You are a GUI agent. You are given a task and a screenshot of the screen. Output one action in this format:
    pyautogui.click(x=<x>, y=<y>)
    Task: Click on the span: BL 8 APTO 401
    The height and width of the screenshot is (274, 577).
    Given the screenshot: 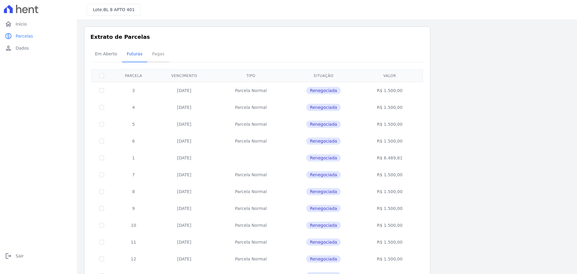 What is the action you would take?
    pyautogui.click(x=119, y=10)
    